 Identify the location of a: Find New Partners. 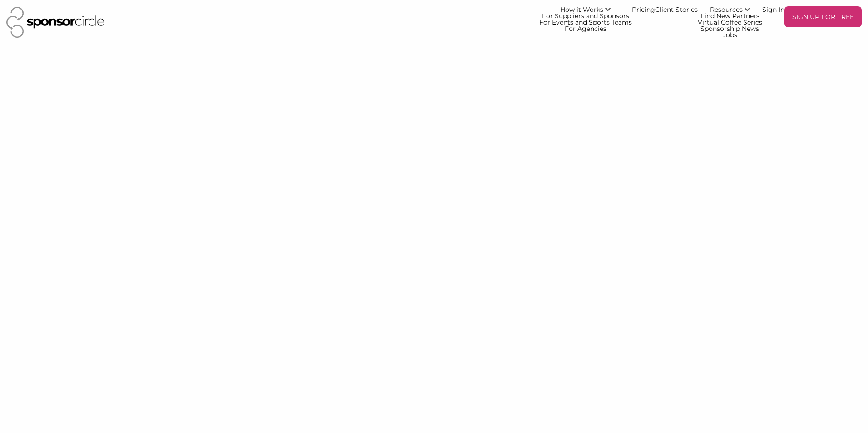
(730, 16).